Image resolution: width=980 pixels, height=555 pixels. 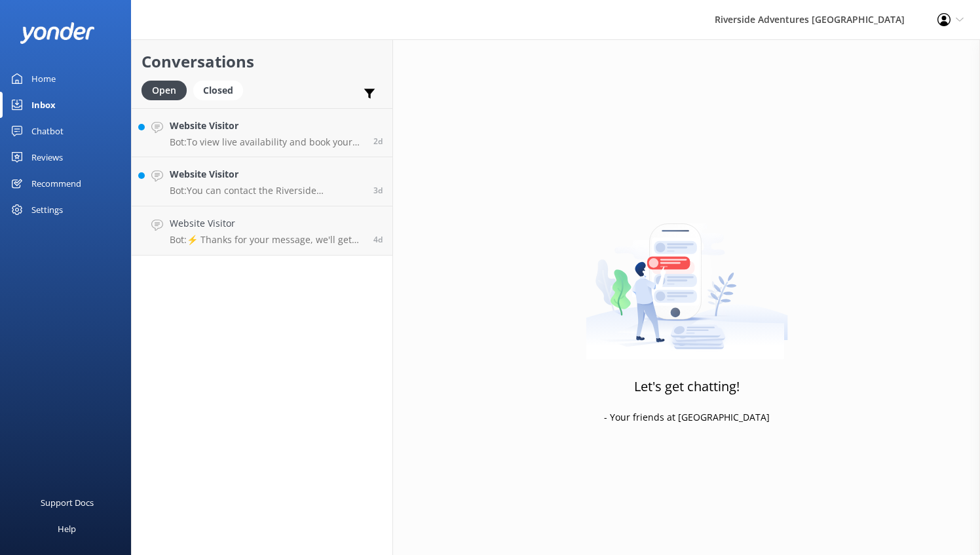 What do you see at coordinates (48, 210) in the screenshot?
I see `div: Settings` at bounding box center [48, 210].